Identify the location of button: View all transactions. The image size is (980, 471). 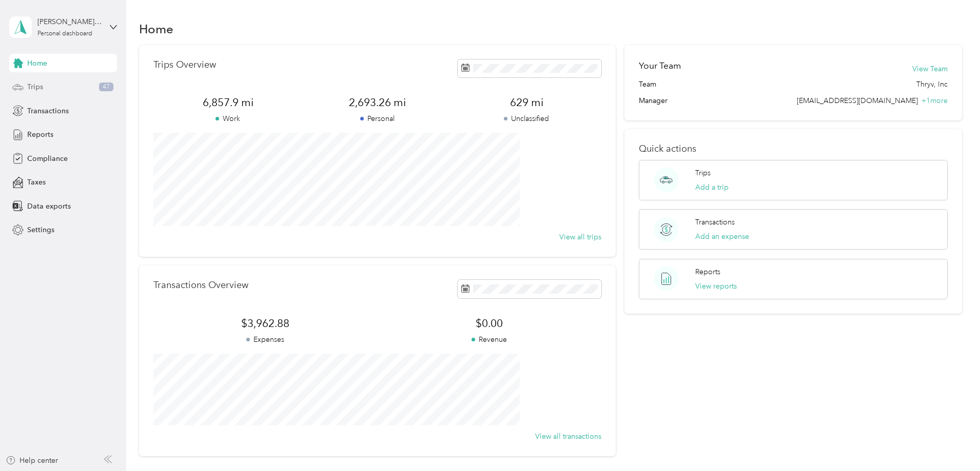
(568, 437).